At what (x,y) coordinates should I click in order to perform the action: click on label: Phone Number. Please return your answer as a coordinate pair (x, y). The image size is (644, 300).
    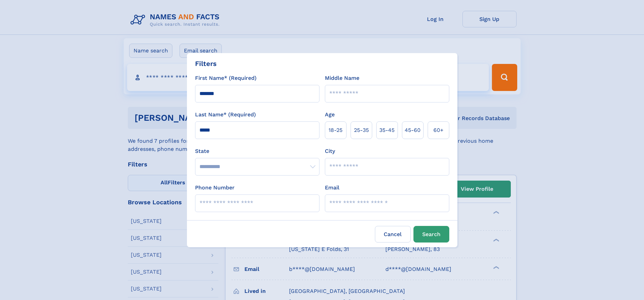
    Looking at the image, I should click on (214, 188).